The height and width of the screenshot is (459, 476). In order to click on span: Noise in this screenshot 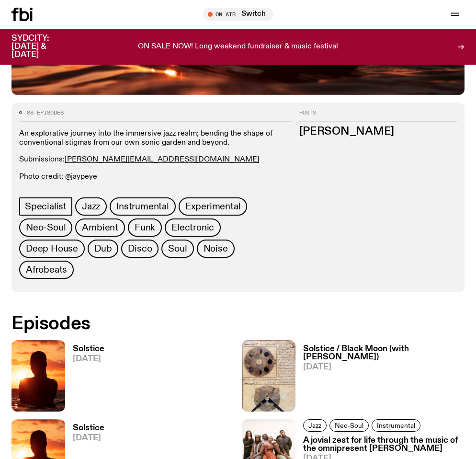, I will do `click(215, 248)`.